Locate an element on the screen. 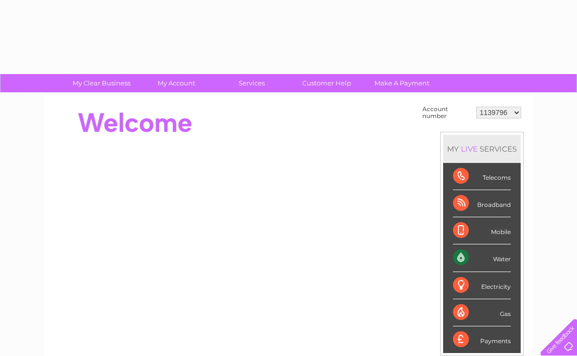 This screenshot has height=356, width=577. div: MY SERVICES is located at coordinates (481, 149).